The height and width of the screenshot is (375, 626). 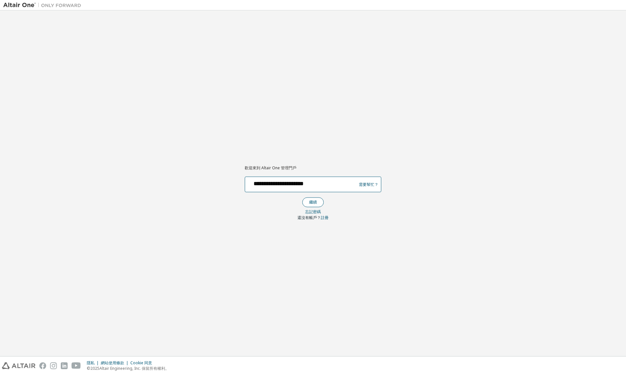 What do you see at coordinates (43, 365) in the screenshot?
I see `img: facebook.svg` at bounding box center [43, 365].